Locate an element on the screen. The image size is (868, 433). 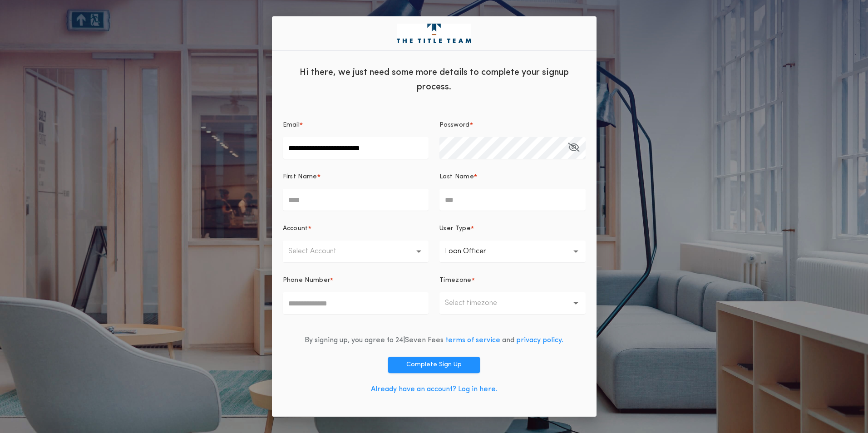
p: Password is located at coordinates (455, 125).